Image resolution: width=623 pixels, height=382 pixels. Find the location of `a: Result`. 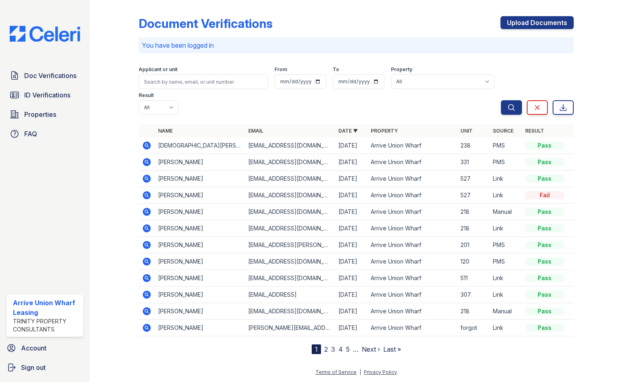

a: Result is located at coordinates (534, 131).